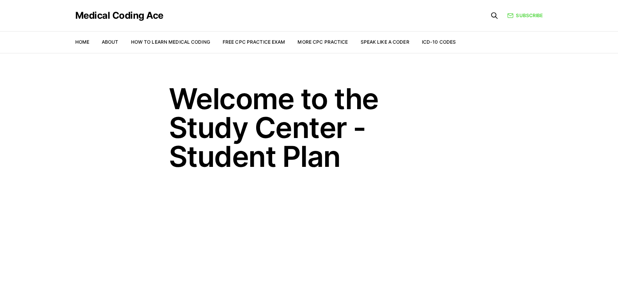  What do you see at coordinates (439, 42) in the screenshot?
I see `a: ICD-10 Codes` at bounding box center [439, 42].